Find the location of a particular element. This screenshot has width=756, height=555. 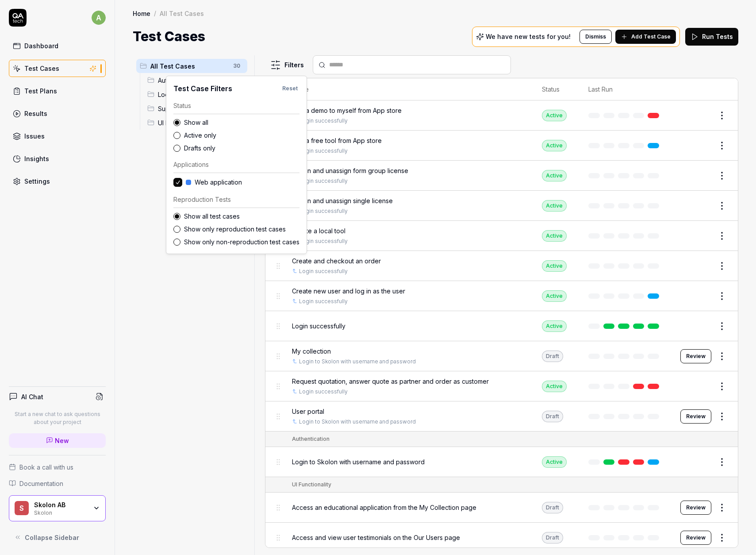

div: Applications is located at coordinates (191, 164).